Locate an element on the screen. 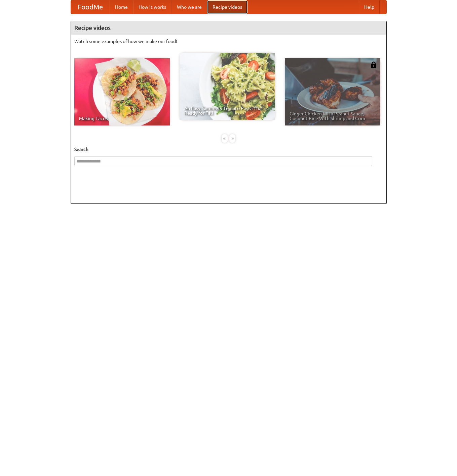 This screenshot has height=476, width=457. a: Help is located at coordinates (369, 7).